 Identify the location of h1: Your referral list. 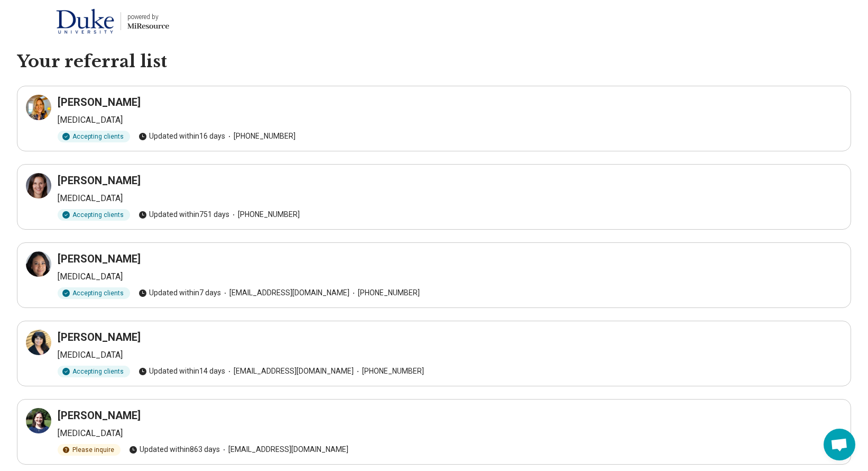
(434, 62).